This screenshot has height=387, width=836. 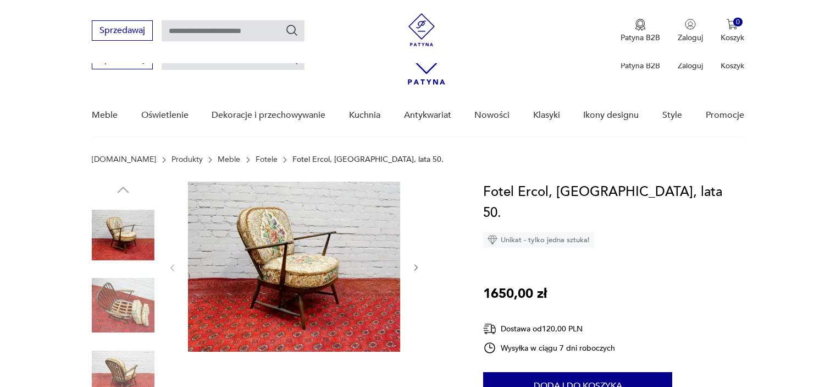 What do you see at coordinates (547, 115) in the screenshot?
I see `a: Klasyki` at bounding box center [547, 115].